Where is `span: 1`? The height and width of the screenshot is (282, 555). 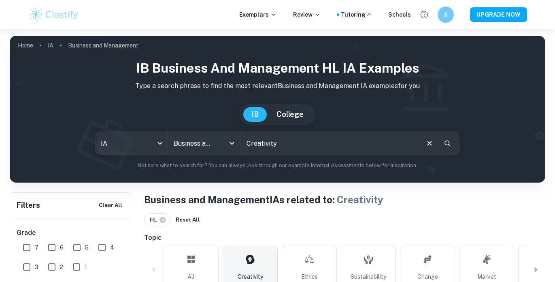 span: 1 is located at coordinates (86, 267).